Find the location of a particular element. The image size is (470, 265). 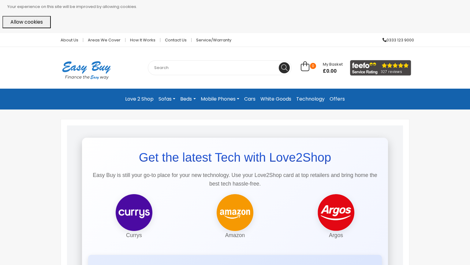

a: Contact Us is located at coordinates (176, 40).